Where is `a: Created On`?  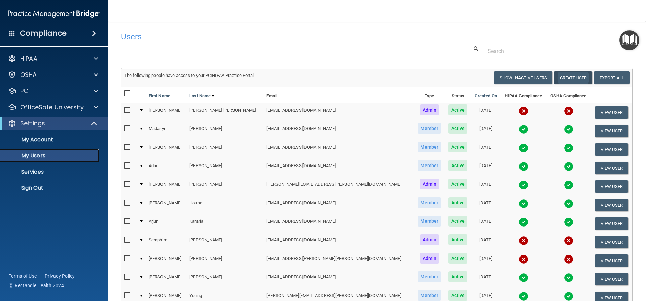
a: Created On is located at coordinates (486, 96).